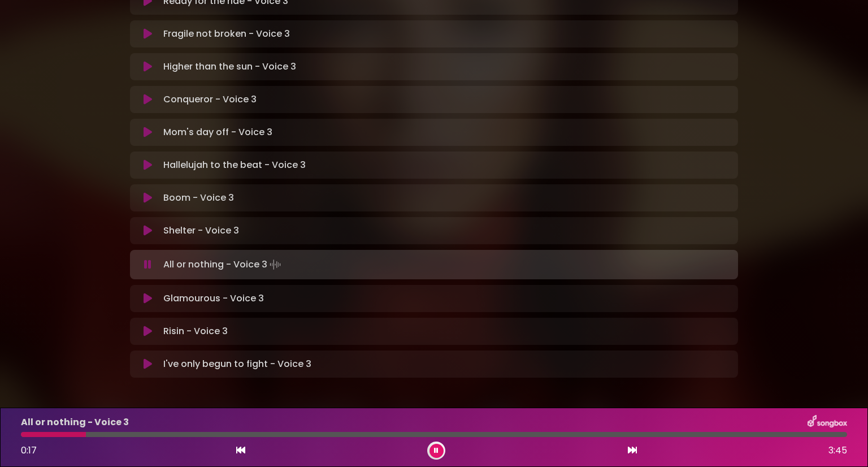  Describe the element at coordinates (229, 67) in the screenshot. I see `p: Higher than the sun - Voice 3` at that location.